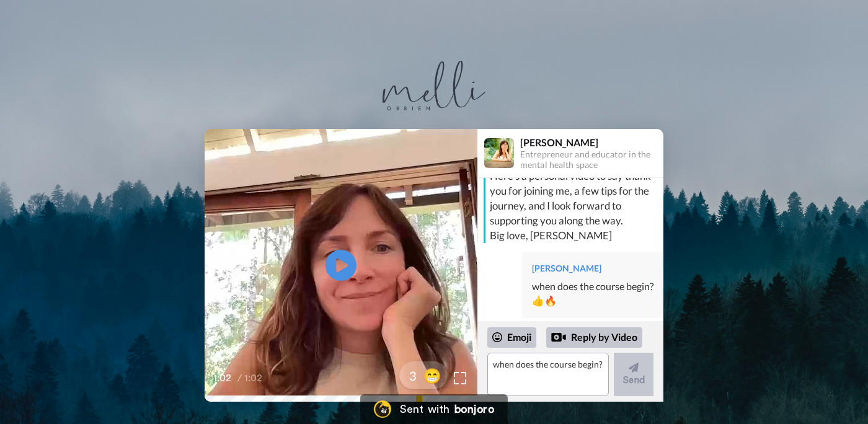  What do you see at coordinates (423, 375) in the screenshot?
I see `button: 3😁` at bounding box center [423, 375].